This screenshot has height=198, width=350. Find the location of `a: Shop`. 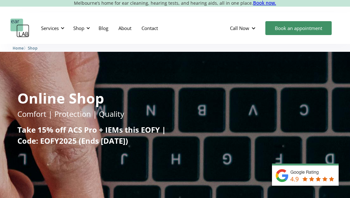

a: Shop is located at coordinates (33, 48).